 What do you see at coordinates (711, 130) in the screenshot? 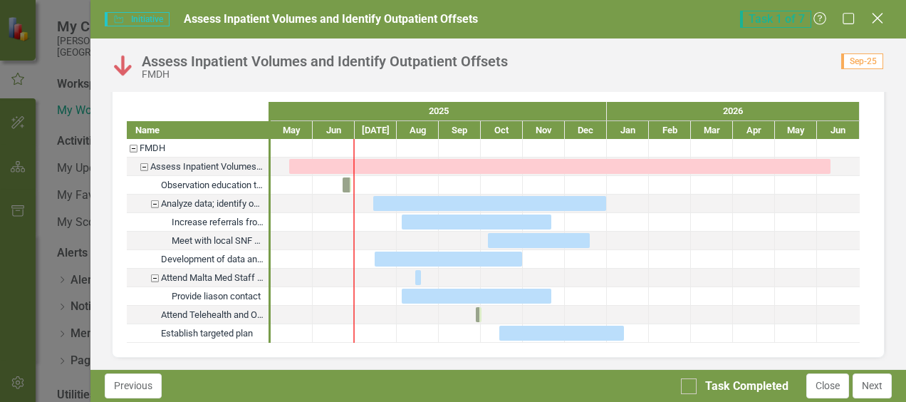
I see `div: Mar` at bounding box center [711, 130].